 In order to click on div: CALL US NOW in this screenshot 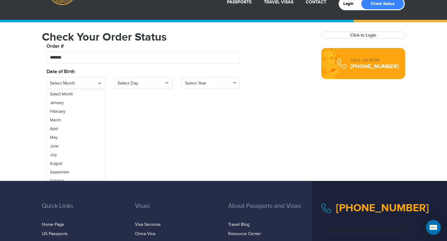, I will do `click(375, 61)`.